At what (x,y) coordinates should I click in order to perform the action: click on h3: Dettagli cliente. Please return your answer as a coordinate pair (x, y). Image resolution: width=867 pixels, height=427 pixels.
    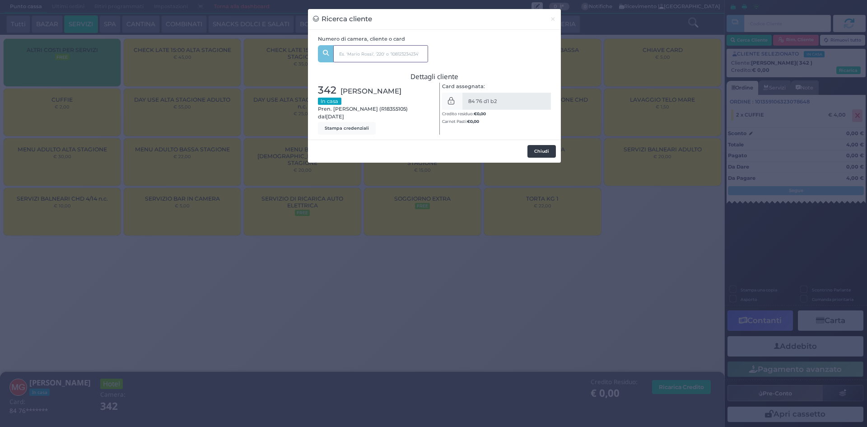
    Looking at the image, I should click on (434, 76).